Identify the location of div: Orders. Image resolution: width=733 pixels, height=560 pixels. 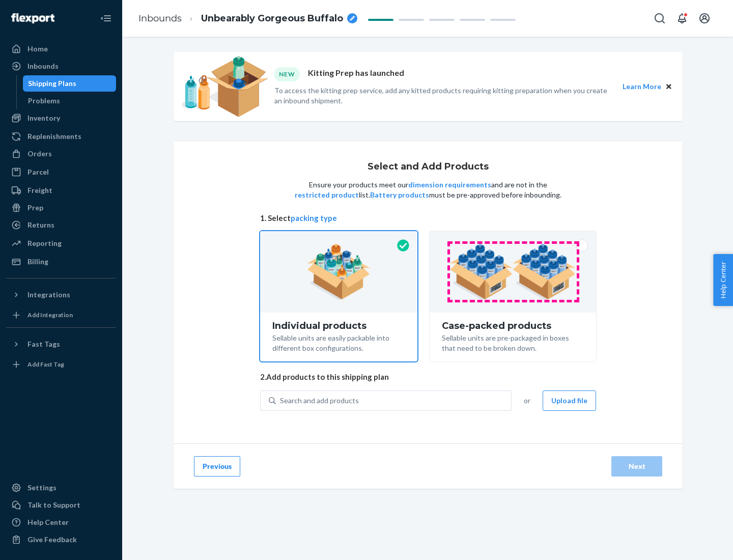
(40, 154).